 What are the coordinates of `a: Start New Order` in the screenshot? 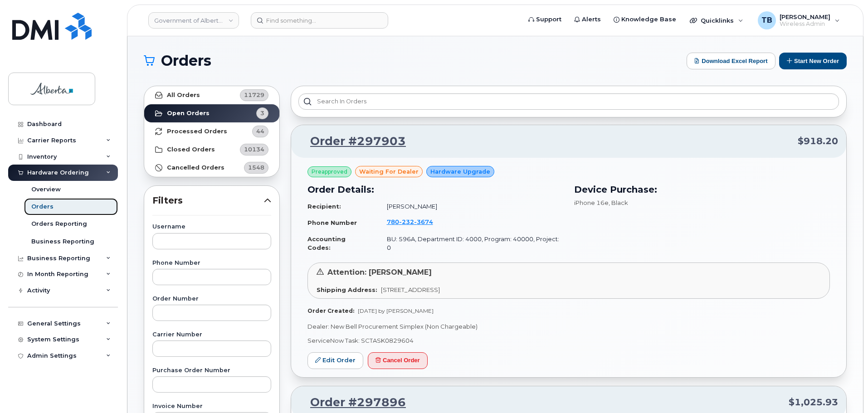 It's located at (813, 61).